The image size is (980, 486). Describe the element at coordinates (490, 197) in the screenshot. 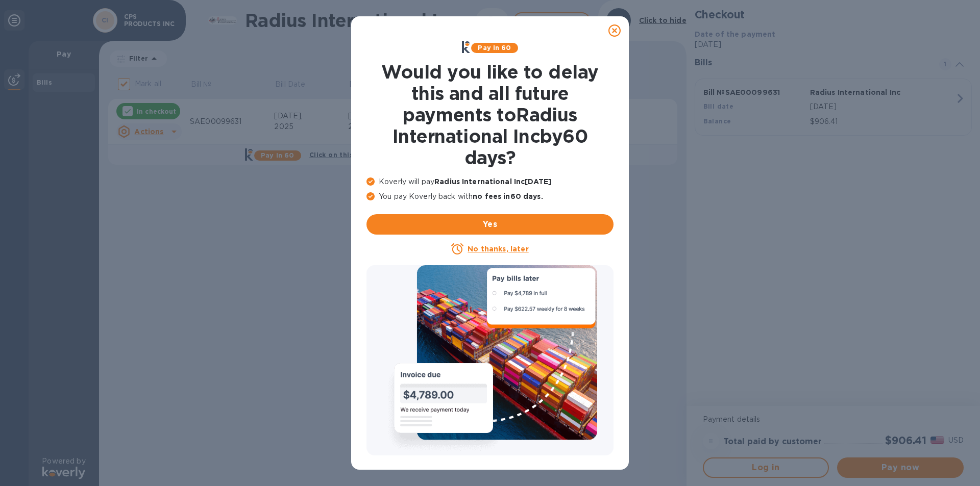

I see `p: You pay Koverly back with` at that location.